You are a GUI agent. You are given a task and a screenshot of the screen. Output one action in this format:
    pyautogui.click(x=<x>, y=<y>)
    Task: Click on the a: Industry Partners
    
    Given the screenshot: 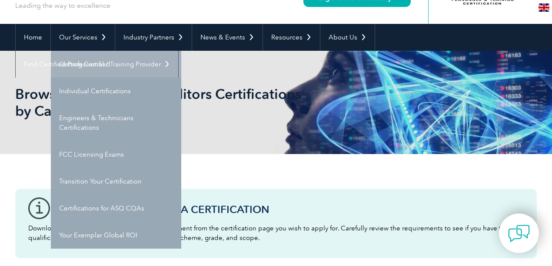 What is the action you would take?
    pyautogui.click(x=153, y=37)
    